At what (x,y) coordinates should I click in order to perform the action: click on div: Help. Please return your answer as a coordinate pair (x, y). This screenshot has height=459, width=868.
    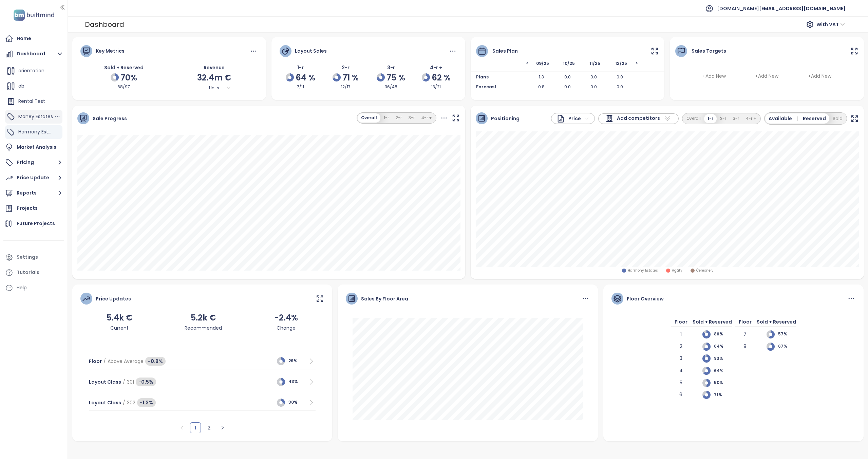
    Looking at the image, I should click on (22, 287).